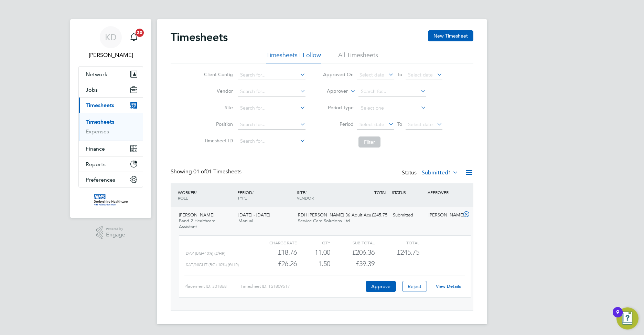  Describe the element at coordinates (218, 74) in the screenshot. I see `label: Client Config` at that location.